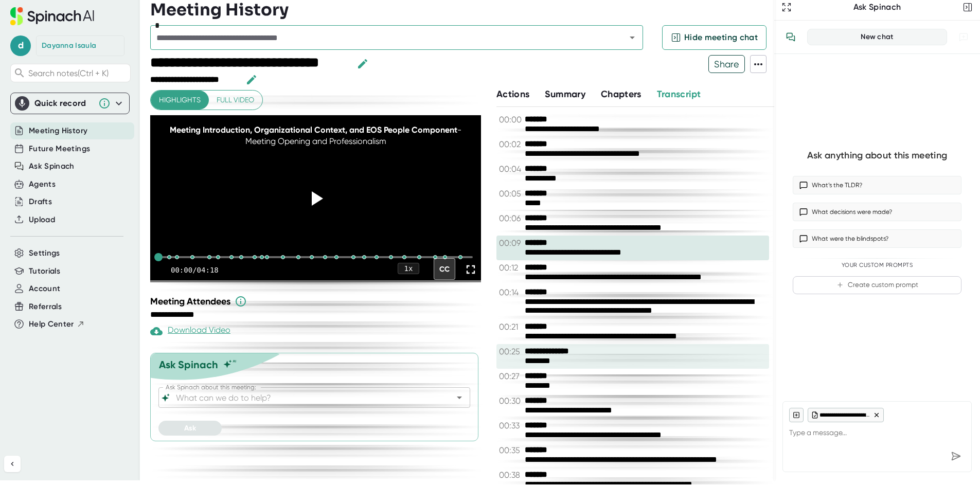 The height and width of the screenshot is (486, 980). What do you see at coordinates (510, 144) in the screenshot?
I see `span: 00:02` at bounding box center [510, 144].